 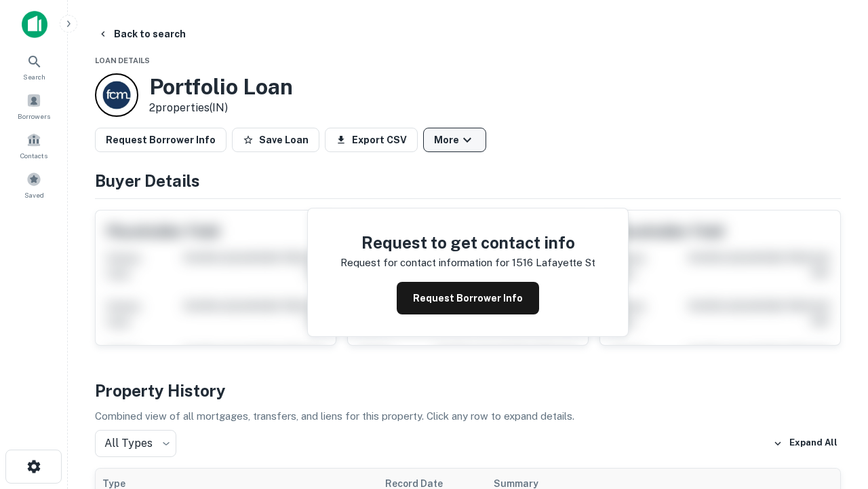 What do you see at coordinates (221, 87) in the screenshot?
I see `h3: Portfolio Loan` at bounding box center [221, 87].